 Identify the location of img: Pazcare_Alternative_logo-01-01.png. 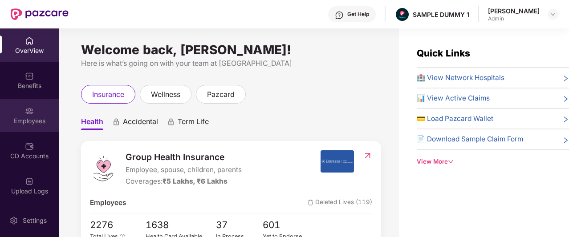
(402, 14).